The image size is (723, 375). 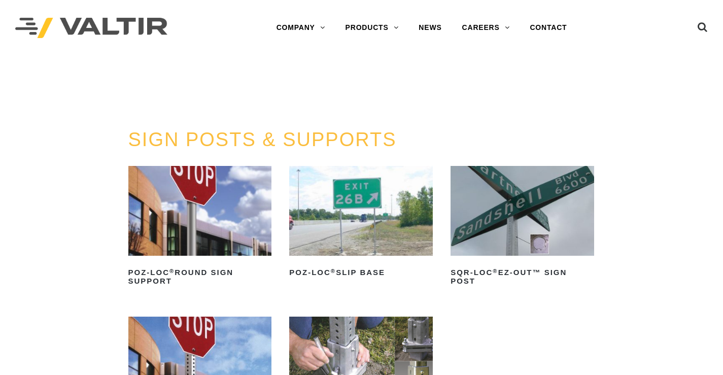 What do you see at coordinates (548, 28) in the screenshot?
I see `a: CONTACT` at bounding box center [548, 28].